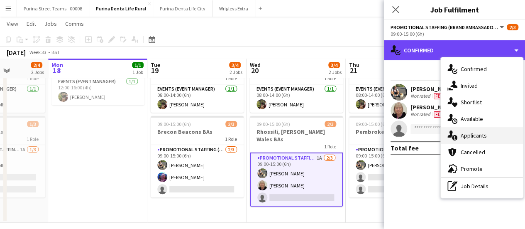 The width and height of the screenshot is (525, 229). I want to click on span: Comms, so click(74, 24).